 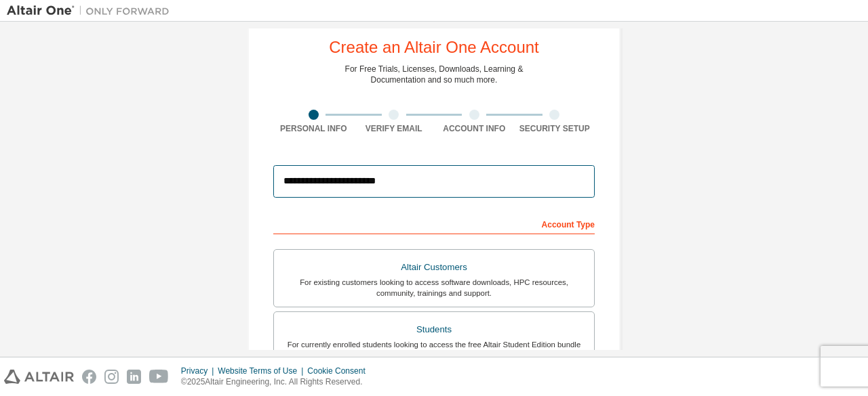 What do you see at coordinates (340, 371) in the screenshot?
I see `div: Cookie Consent` at bounding box center [340, 371].